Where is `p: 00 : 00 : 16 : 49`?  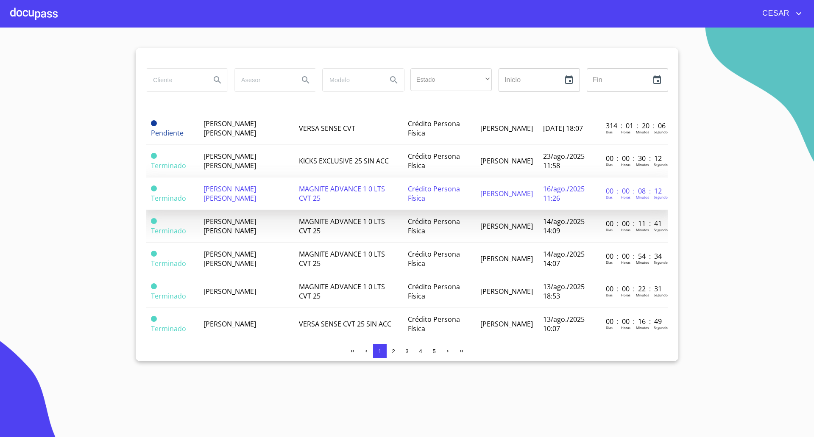
p: 00 : 00 : 16 : 49 is located at coordinates (634, 322).